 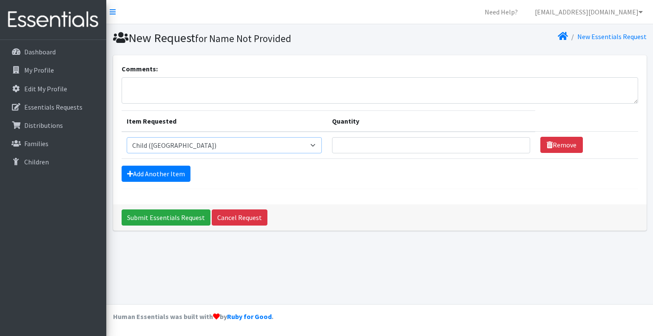 I want to click on p: Children, so click(x=37, y=162).